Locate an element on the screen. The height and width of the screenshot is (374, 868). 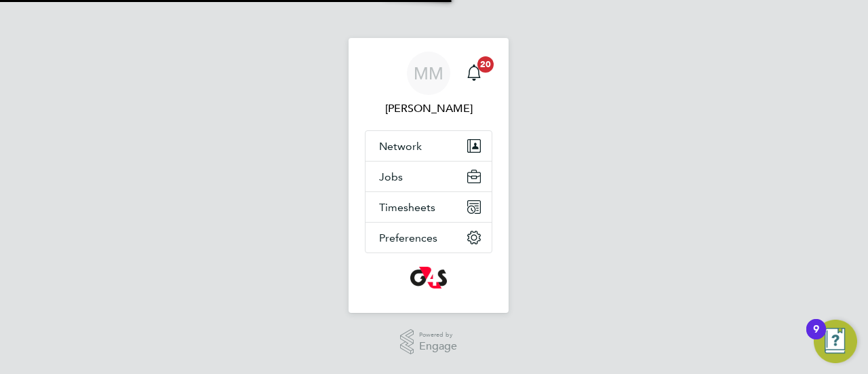
span: Monique Maussant is located at coordinates (428, 109).